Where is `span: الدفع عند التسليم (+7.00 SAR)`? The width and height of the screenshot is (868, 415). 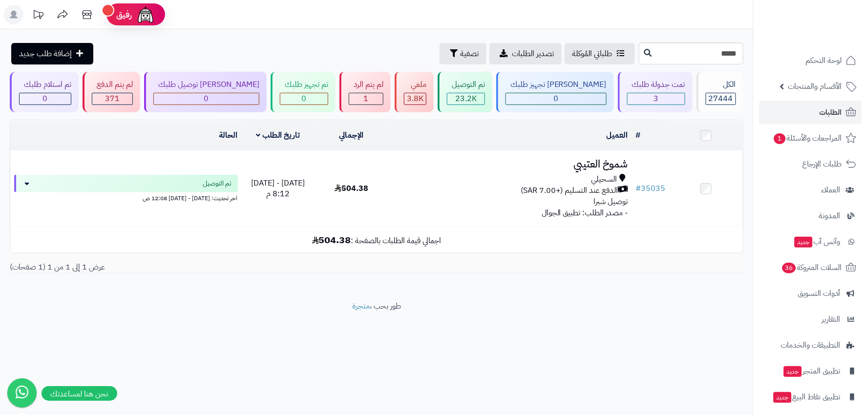
span: الدفع عند التسليم (+7.00 SAR) is located at coordinates (569, 191).